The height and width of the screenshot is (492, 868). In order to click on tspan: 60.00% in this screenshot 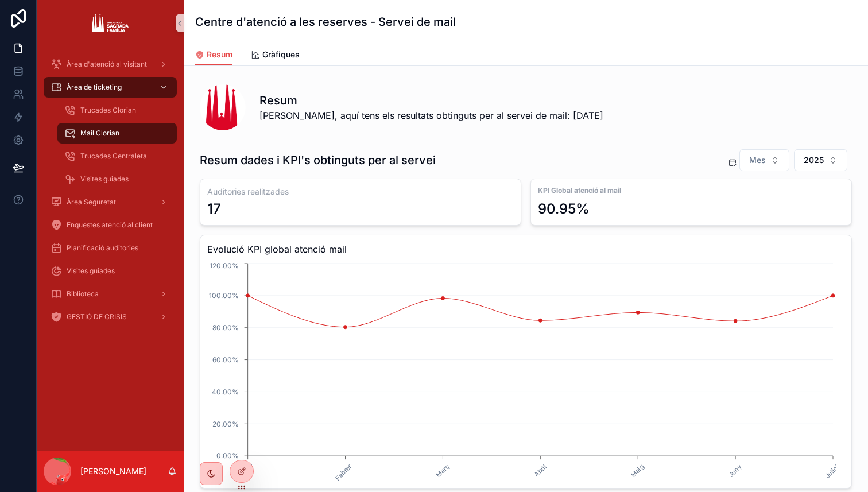, I will do `click(226, 360)`.